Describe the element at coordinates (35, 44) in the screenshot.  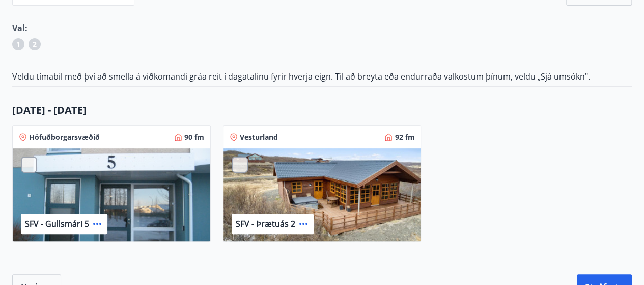
I see `span: 2` at that location.